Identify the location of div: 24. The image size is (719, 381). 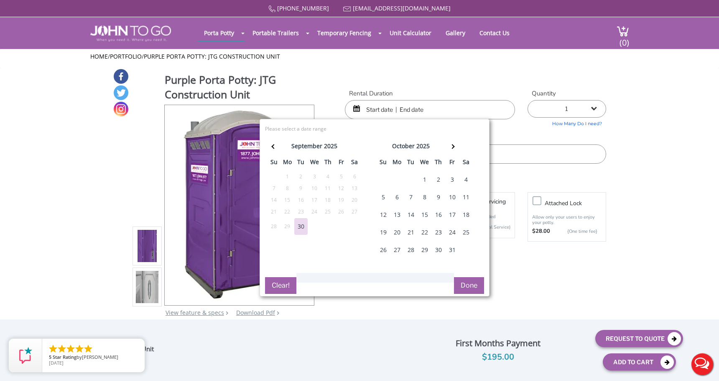
(314, 212).